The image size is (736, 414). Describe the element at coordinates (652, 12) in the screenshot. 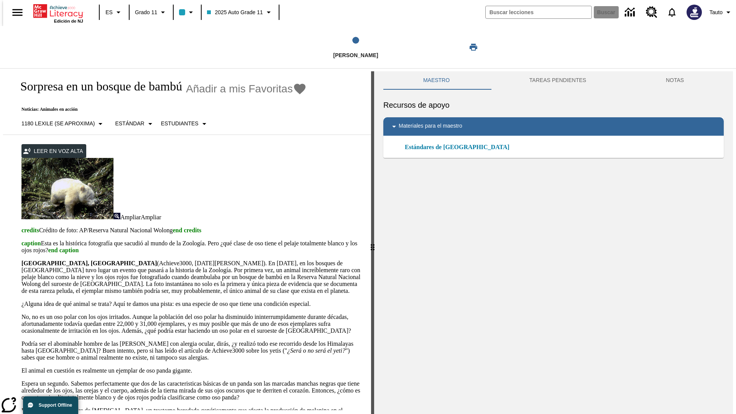

I see `a: Centro de recursos, Se abrirá en una pestaña nueva.` at that location.